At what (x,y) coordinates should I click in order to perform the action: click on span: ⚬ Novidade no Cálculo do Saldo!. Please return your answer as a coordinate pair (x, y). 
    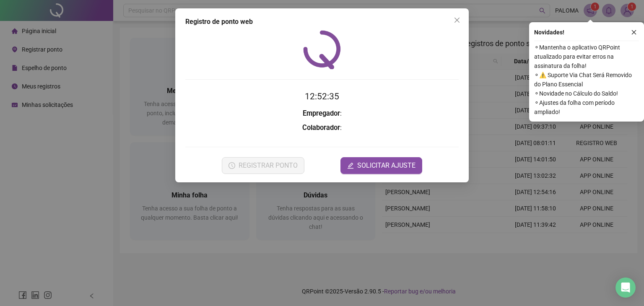
    Looking at the image, I should click on (587, 93).